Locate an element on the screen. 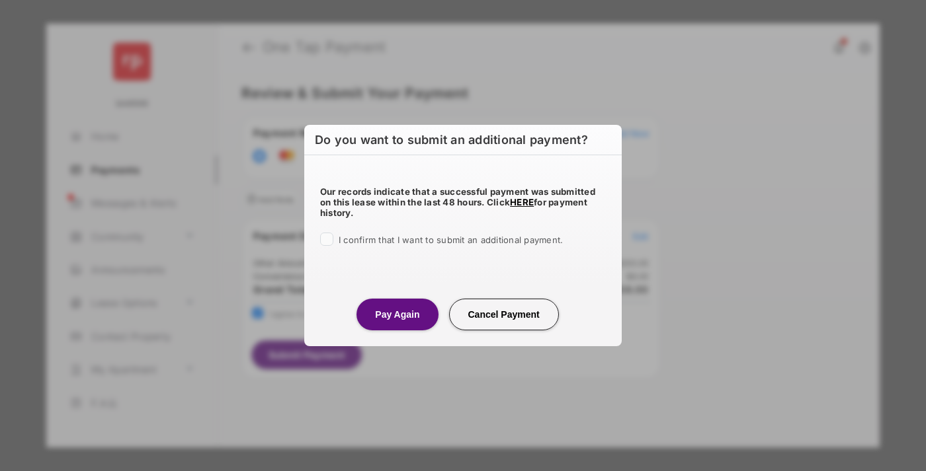 The width and height of the screenshot is (926, 471). a: HERE is located at coordinates (522, 202).